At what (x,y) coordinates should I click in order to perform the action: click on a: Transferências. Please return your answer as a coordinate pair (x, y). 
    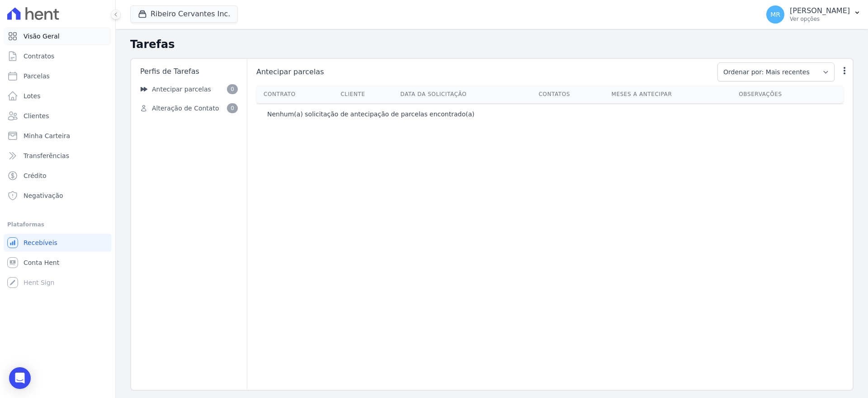
    Looking at the image, I should click on (58, 156).